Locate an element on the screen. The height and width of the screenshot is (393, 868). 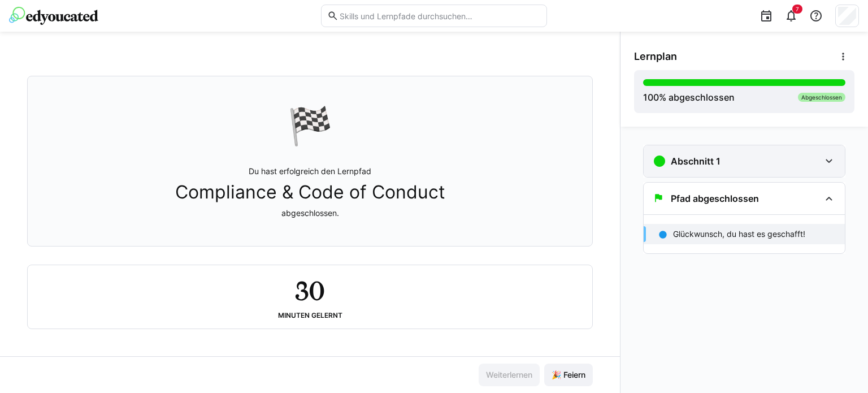
button: Weiterlernen is located at coordinates (509, 375).